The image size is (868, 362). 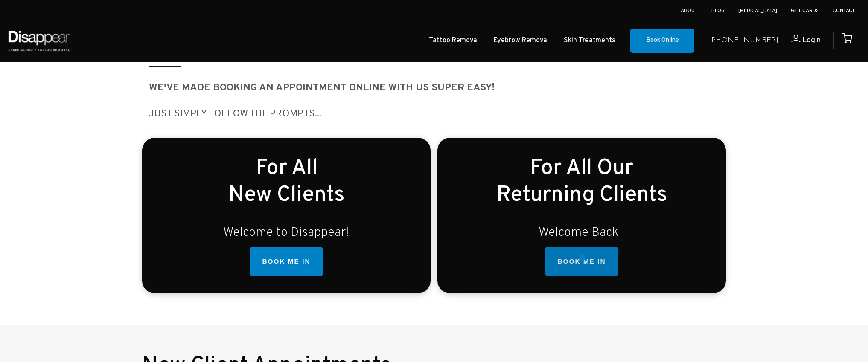 I want to click on big: JUST SIMPLY follow the prompts, so click(x=232, y=114).